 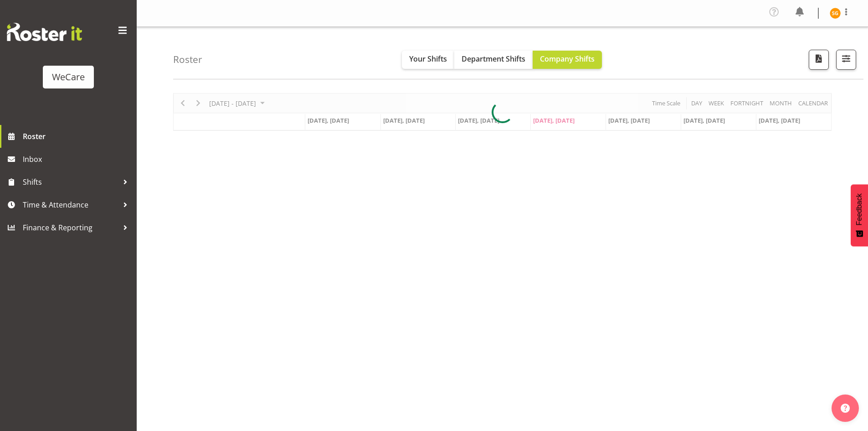 I want to click on span: Feedback, so click(x=859, y=209).